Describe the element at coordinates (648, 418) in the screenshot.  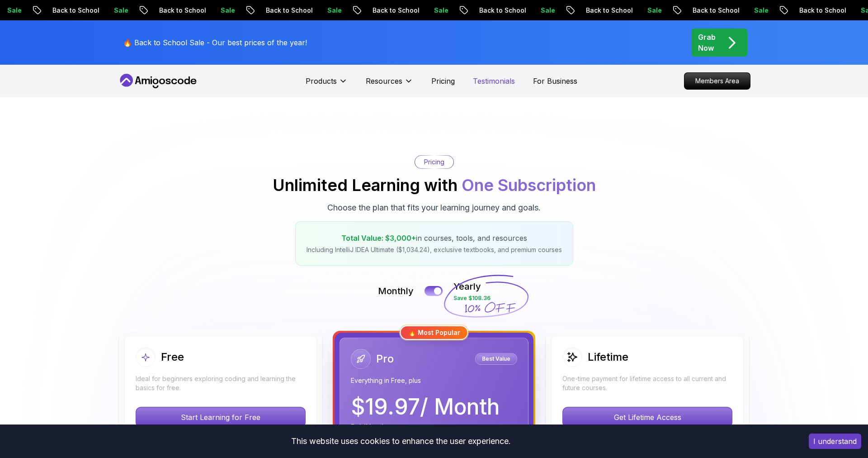
I see `p: Get Lifetime Access` at that location.